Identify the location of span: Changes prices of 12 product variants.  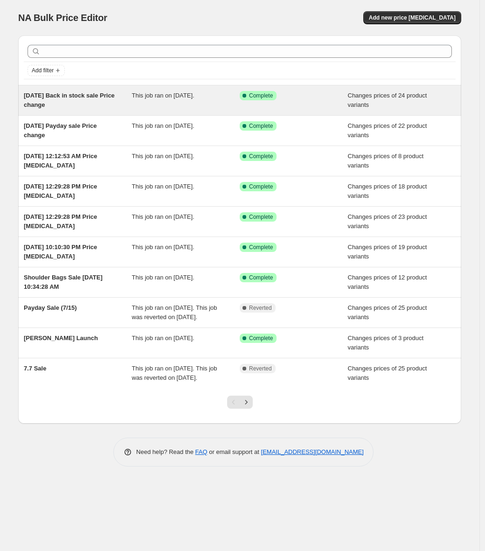
(388, 282).